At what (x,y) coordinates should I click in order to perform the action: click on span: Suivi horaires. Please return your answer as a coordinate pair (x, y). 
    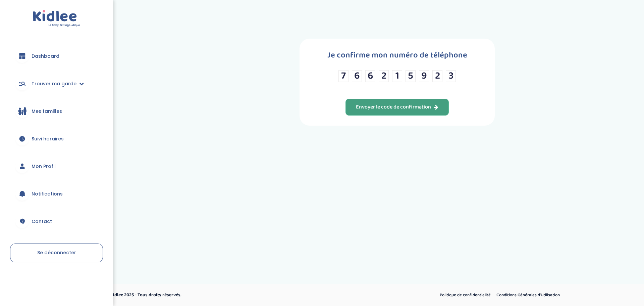
    Looking at the image, I should click on (48, 139).